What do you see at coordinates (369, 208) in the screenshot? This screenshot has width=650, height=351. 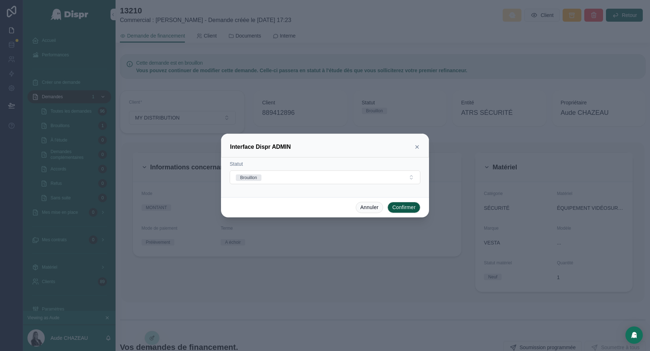 I see `button: Annuler` at bounding box center [369, 208].